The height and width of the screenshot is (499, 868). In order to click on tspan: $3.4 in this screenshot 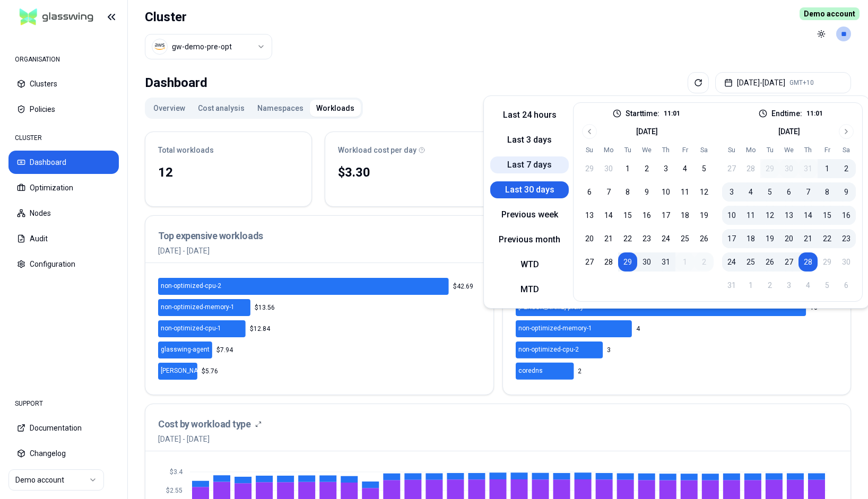, I will do `click(176, 472)`.